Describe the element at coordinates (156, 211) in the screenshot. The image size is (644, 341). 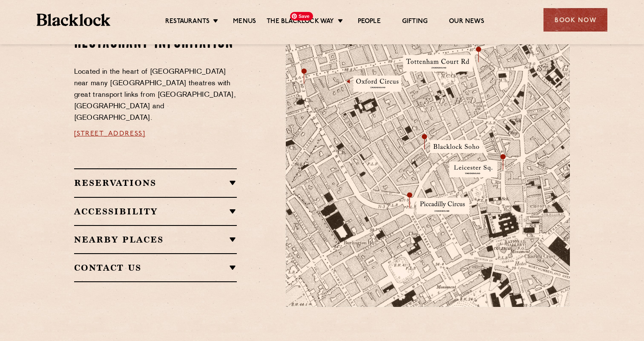
I see `h2: Accessibility` at that location.